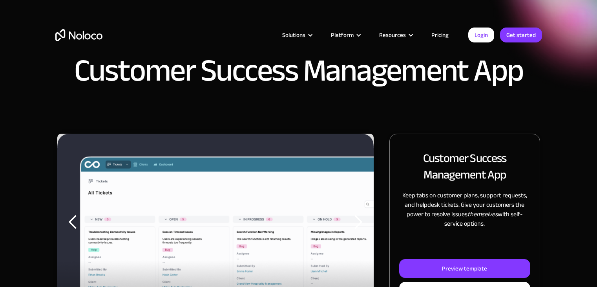 This screenshot has height=287, width=597. What do you see at coordinates (481, 35) in the screenshot?
I see `a: Login` at bounding box center [481, 35].